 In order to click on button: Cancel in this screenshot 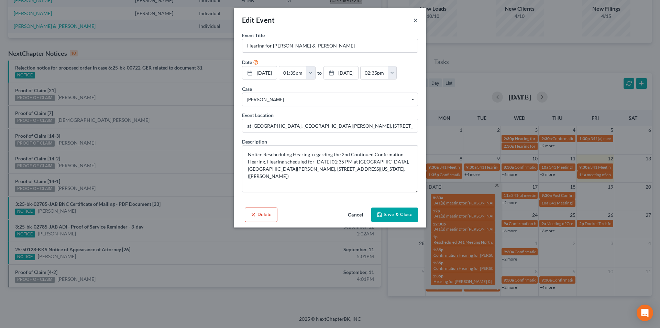, I will do `click(355, 215)`.